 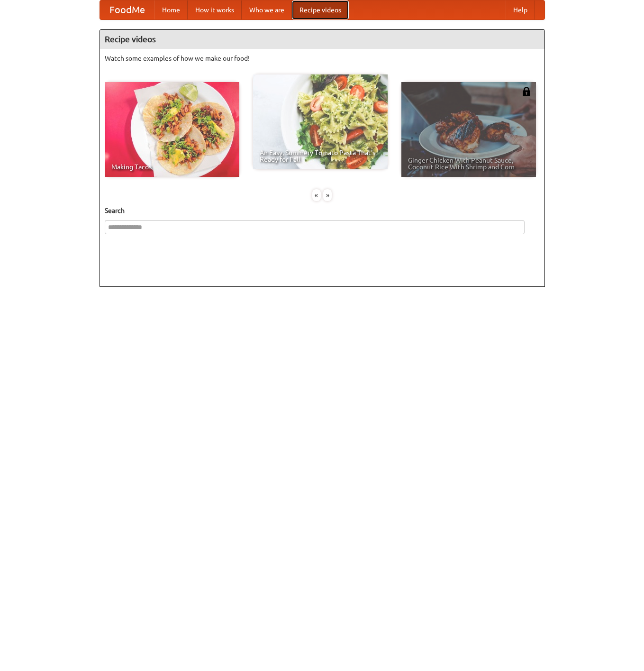 What do you see at coordinates (321, 122) in the screenshot?
I see `a: An Easy, Summery Tomato Pasta That's Ready for Fall` at bounding box center [321, 122].